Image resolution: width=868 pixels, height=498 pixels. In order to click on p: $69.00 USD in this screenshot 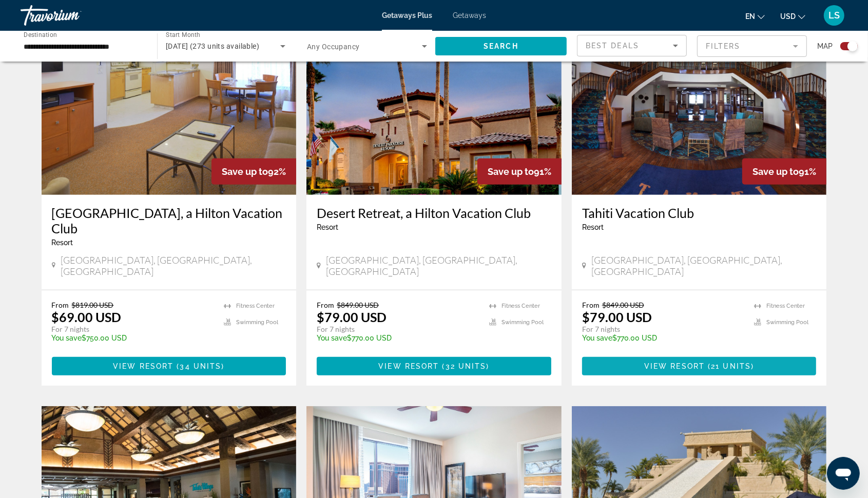, I will do `click(87, 317)`.